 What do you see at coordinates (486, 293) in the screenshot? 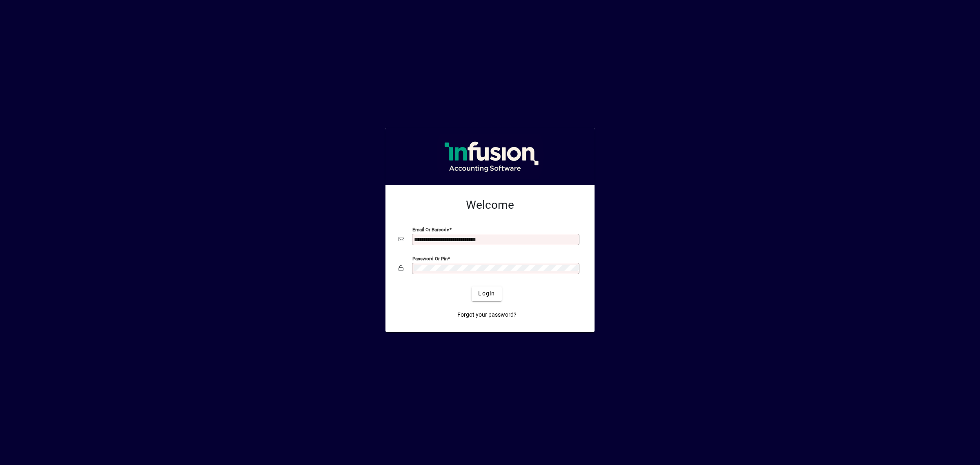
I see `span: Login` at bounding box center [486, 293].